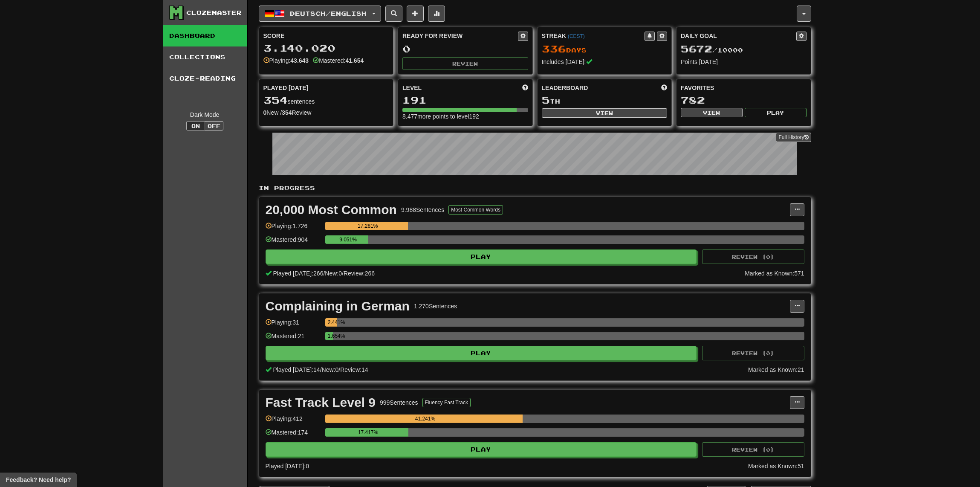 The width and height of the screenshot is (980, 487). I want to click on div: Streak, so click(593, 36).